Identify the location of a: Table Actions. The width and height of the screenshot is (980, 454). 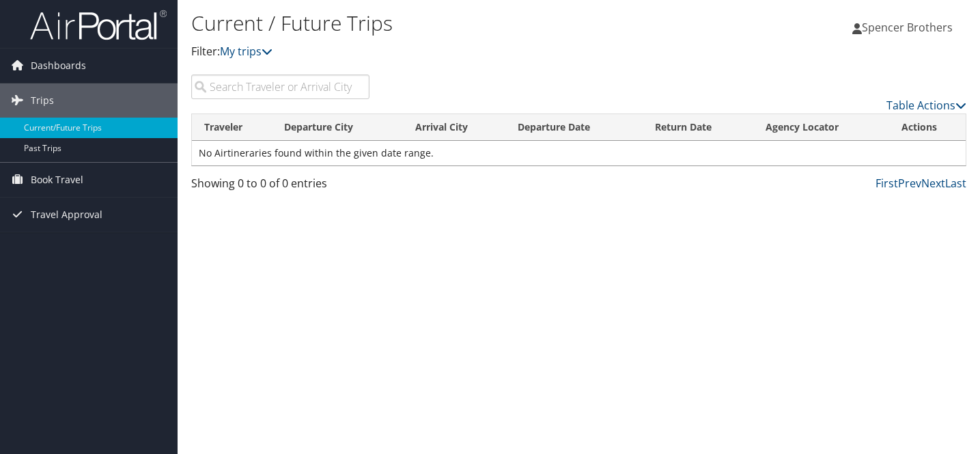
(926, 105).